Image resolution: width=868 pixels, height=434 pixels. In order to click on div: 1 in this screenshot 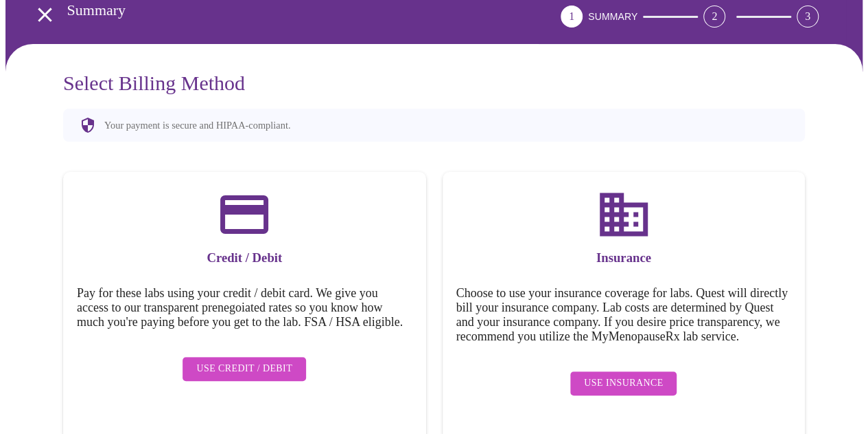, I will do `click(572, 16)`.